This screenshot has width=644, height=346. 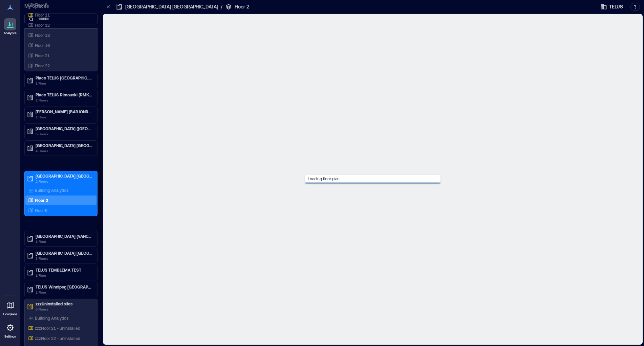 I want to click on p: Floor 13, so click(x=42, y=35).